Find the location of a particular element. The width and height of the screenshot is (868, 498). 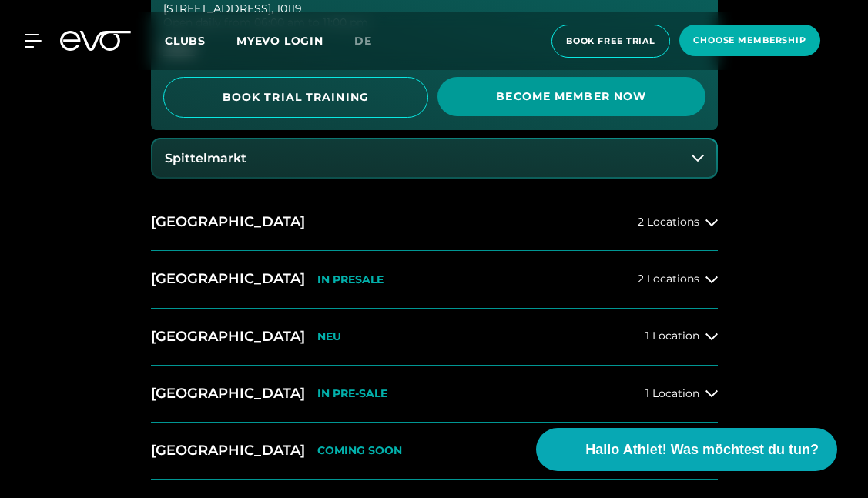

p: COMING SOON is located at coordinates (360, 451).